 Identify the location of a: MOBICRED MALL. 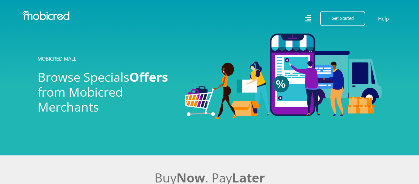
(57, 59).